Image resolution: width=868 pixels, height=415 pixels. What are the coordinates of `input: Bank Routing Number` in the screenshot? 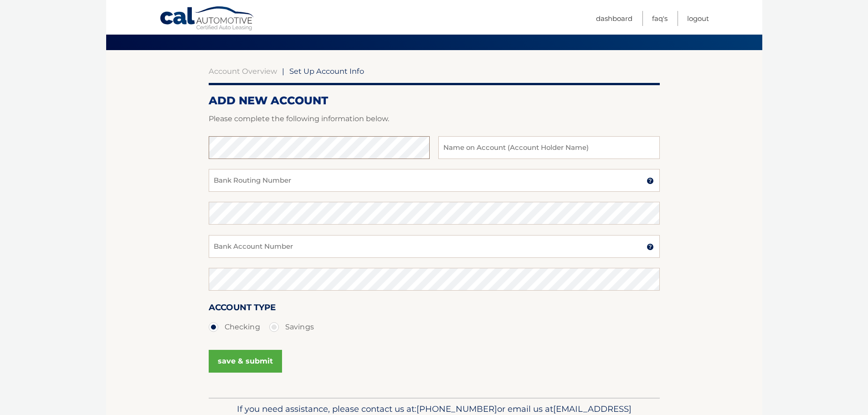 It's located at (434, 180).